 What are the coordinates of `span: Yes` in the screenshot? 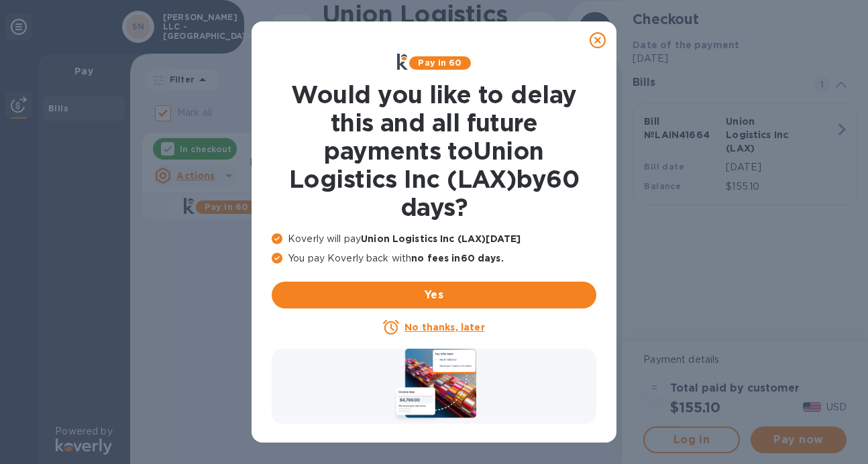 It's located at (434, 295).